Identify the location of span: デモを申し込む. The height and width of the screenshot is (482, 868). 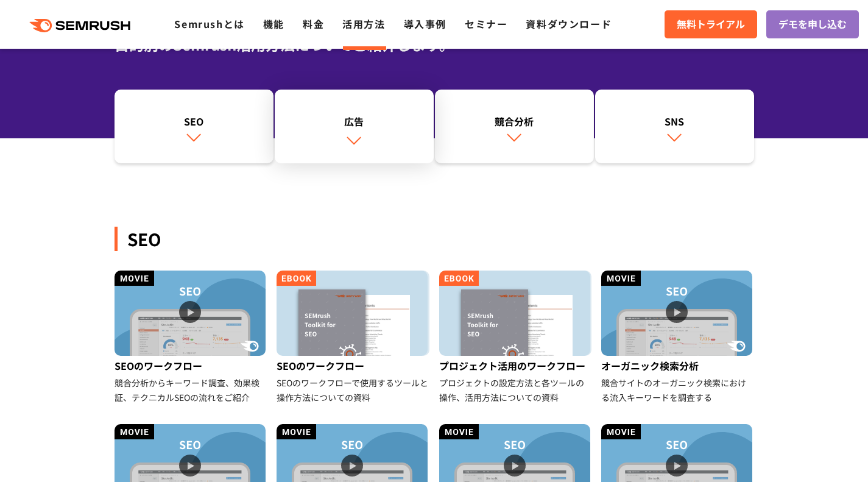
(813, 24).